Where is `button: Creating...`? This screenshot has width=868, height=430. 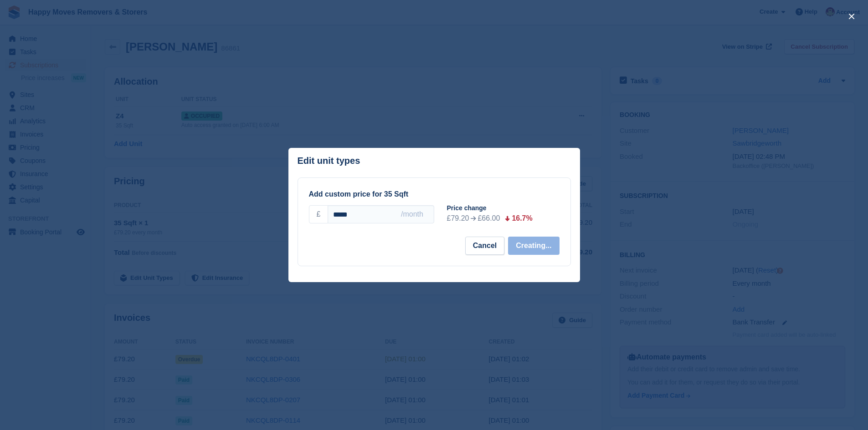
button: Creating... is located at coordinates (534, 246).